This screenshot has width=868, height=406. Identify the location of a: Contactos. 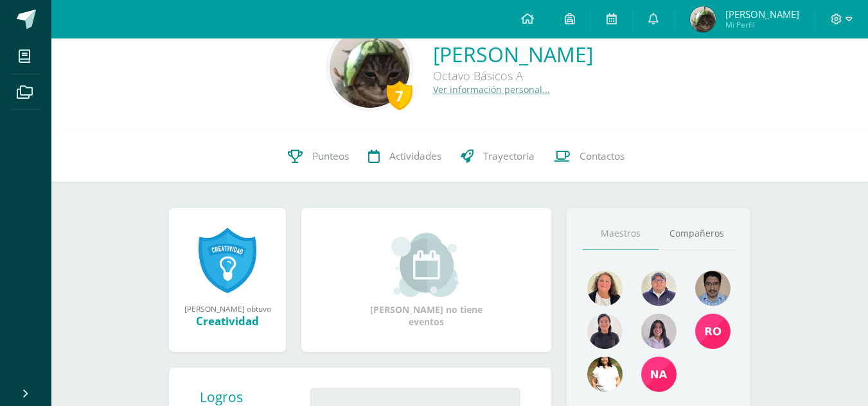
(589, 157).